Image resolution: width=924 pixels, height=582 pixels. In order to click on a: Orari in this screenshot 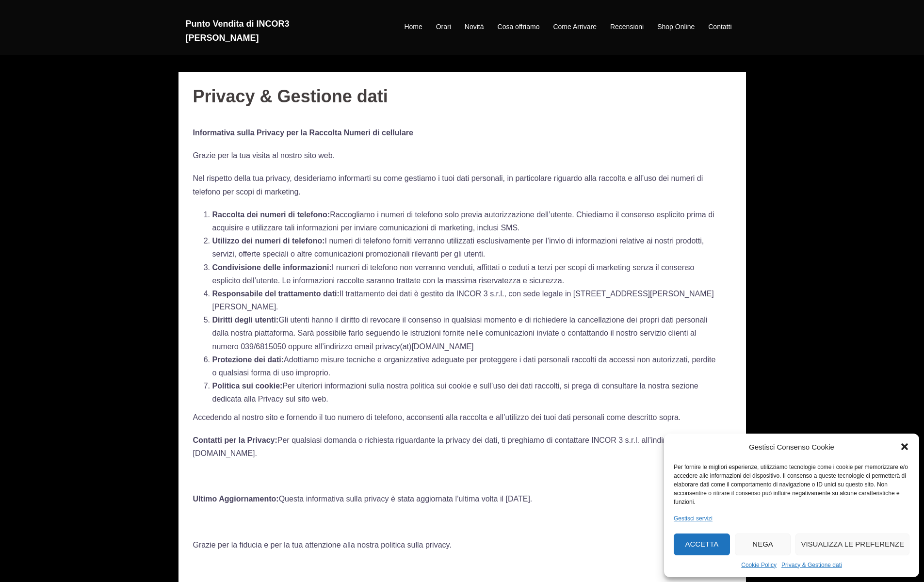, I will do `click(443, 27)`.